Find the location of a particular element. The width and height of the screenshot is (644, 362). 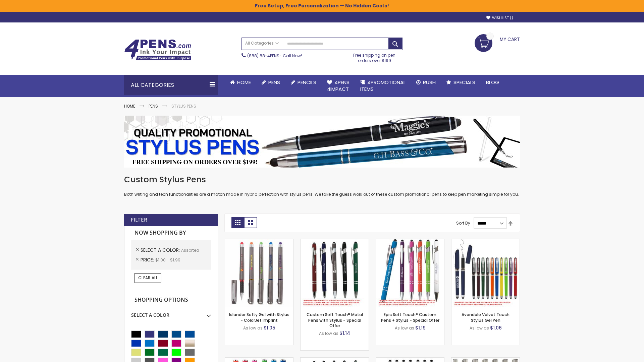

span: All Categories is located at coordinates (262, 43).